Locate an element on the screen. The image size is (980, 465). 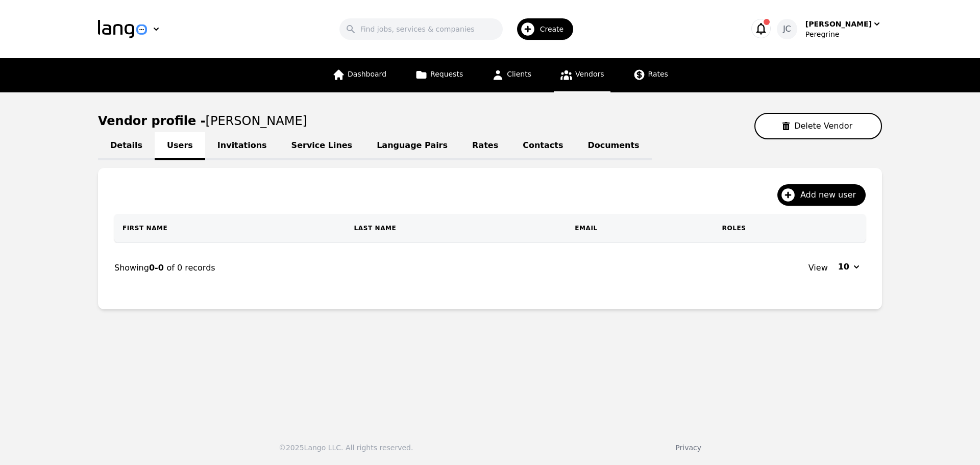
span: Create is located at coordinates (555, 29).